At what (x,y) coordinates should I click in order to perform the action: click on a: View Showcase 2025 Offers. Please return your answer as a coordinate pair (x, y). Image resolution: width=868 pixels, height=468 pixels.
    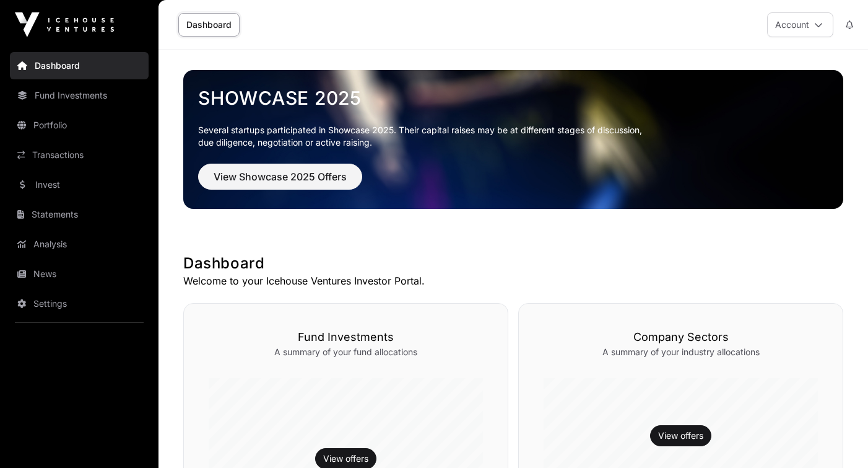
    Looking at the image, I should click on (280, 182).